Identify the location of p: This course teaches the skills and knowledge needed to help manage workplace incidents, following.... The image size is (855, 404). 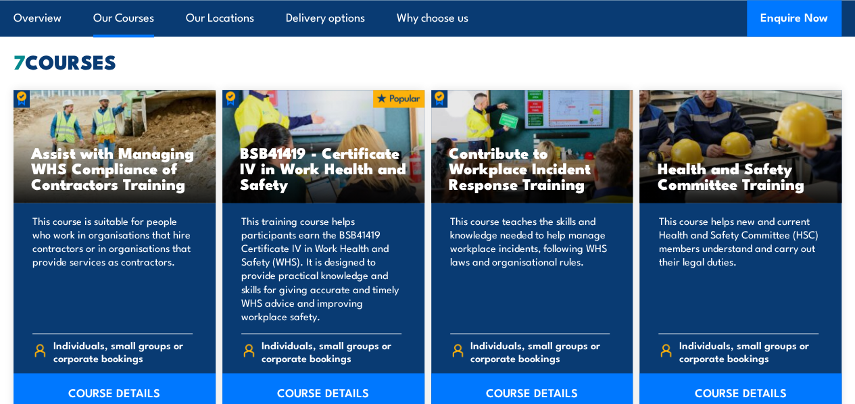
(530, 268).